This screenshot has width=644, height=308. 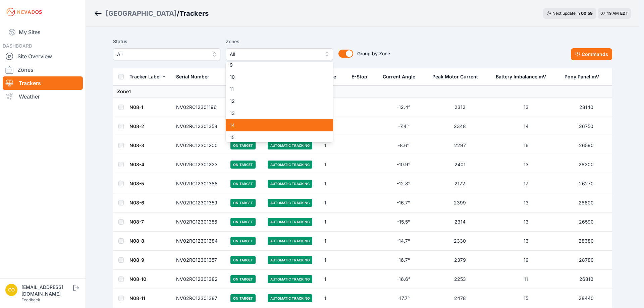 I want to click on span: 12, so click(x=275, y=101).